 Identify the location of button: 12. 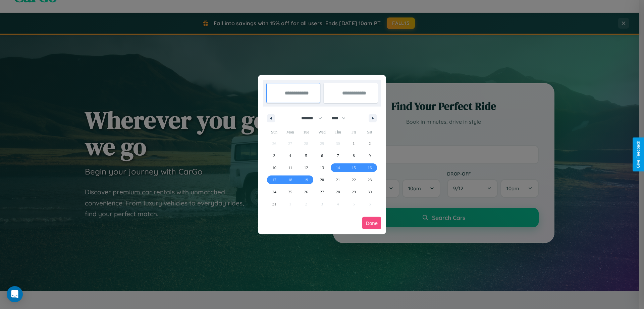
(306, 167).